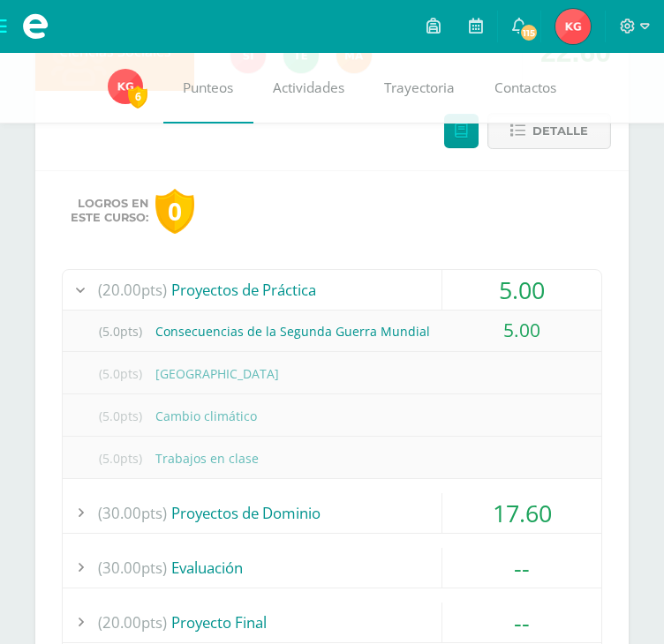 The height and width of the screenshot is (644, 664). I want to click on span: 6, so click(138, 96).